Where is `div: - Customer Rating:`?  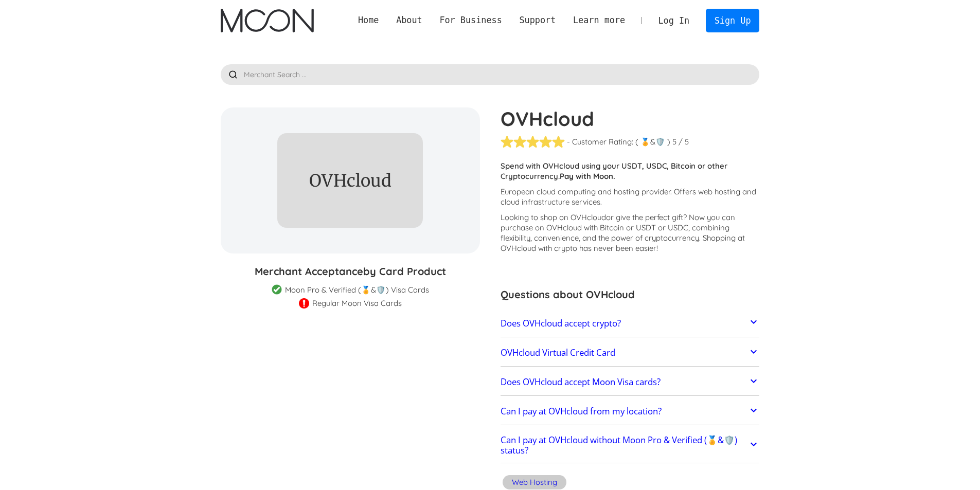
div: - Customer Rating: is located at coordinates (600, 142).